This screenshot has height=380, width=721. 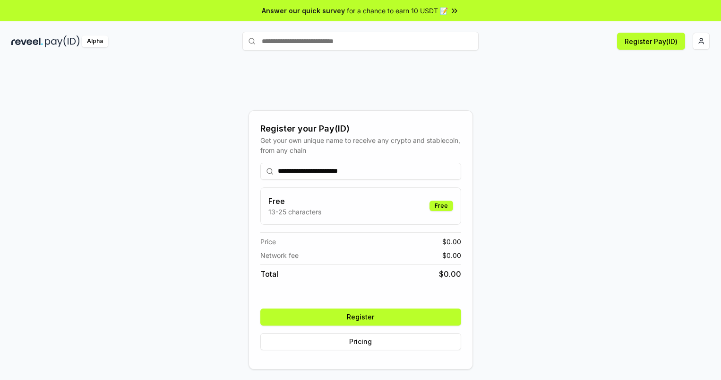 I want to click on span: for a chance to earn 10 USDT 📝, so click(x=397, y=10).